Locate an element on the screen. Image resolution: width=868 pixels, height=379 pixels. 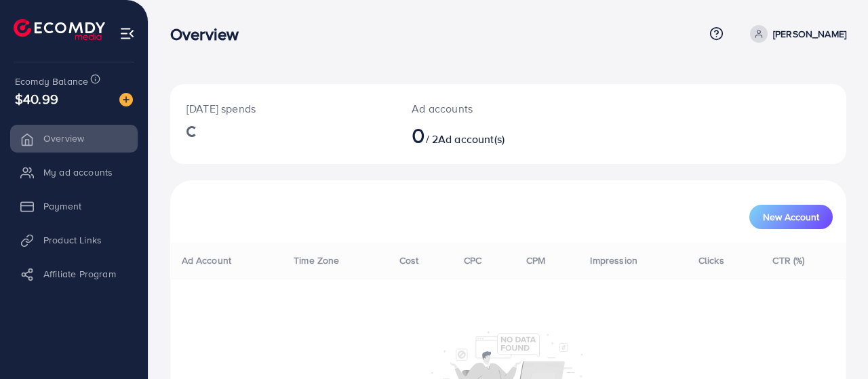
h3: Overview is located at coordinates (209, 34).